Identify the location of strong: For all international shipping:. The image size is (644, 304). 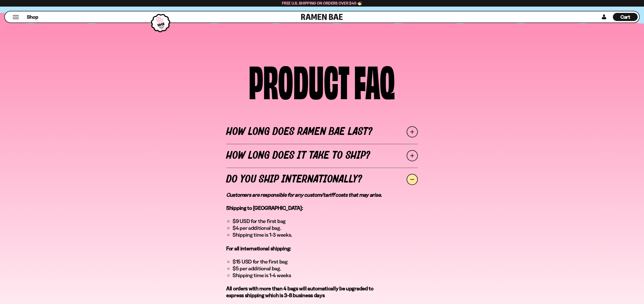
(259, 249).